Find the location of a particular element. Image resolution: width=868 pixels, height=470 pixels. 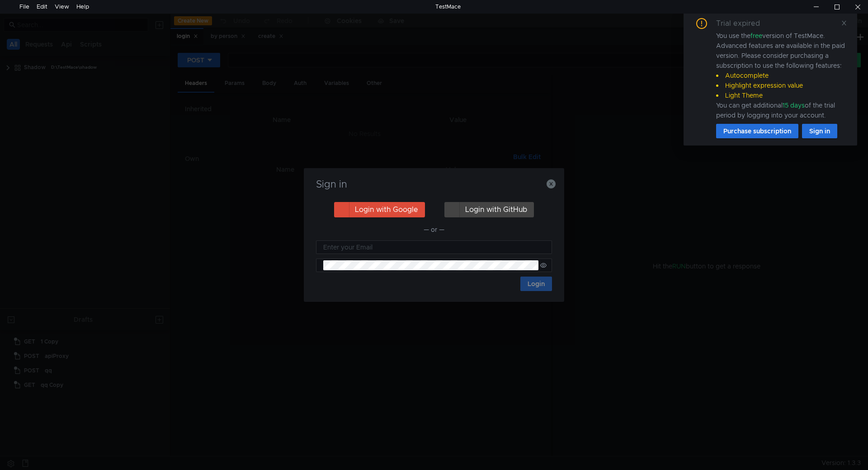

div: You use the version of TestMace. Advanced features are available in the paid version. Please cons... is located at coordinates (781, 76).